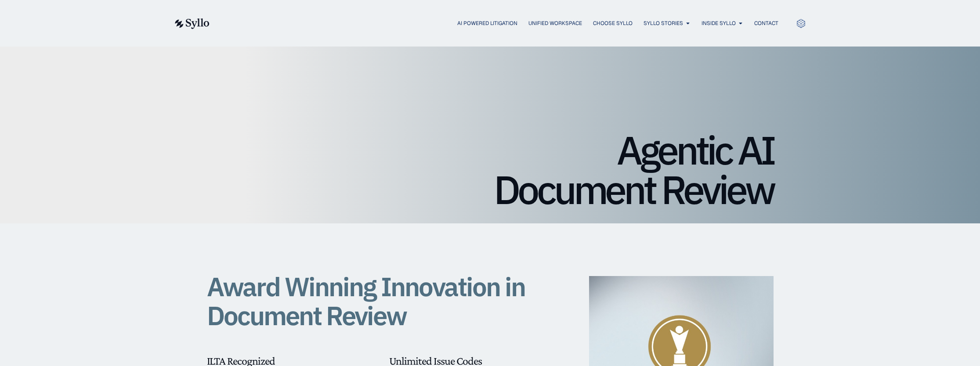 The width and height of the screenshot is (980, 366). I want to click on span: Contact, so click(766, 23).